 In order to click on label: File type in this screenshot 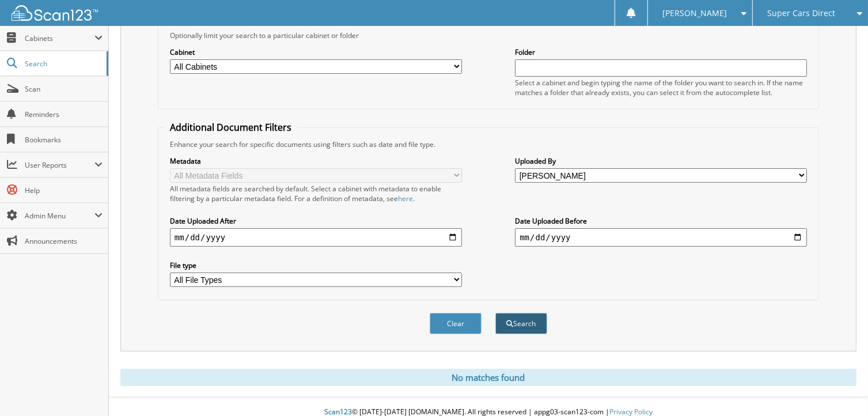, I will do `click(316, 265)`.